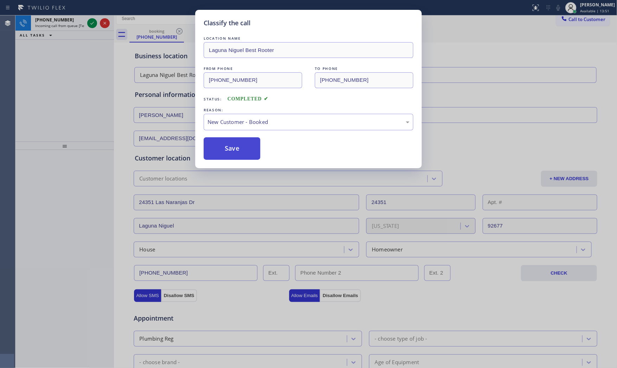  I want to click on span: Status:, so click(213, 99).